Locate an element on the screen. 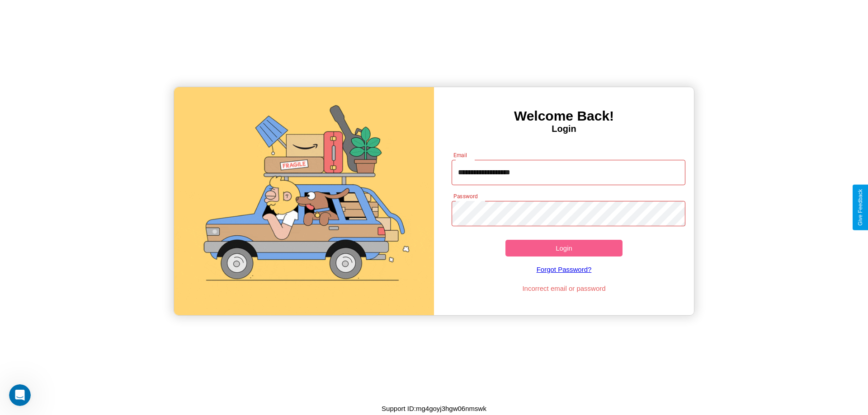  label: Password is located at coordinates (465, 196).